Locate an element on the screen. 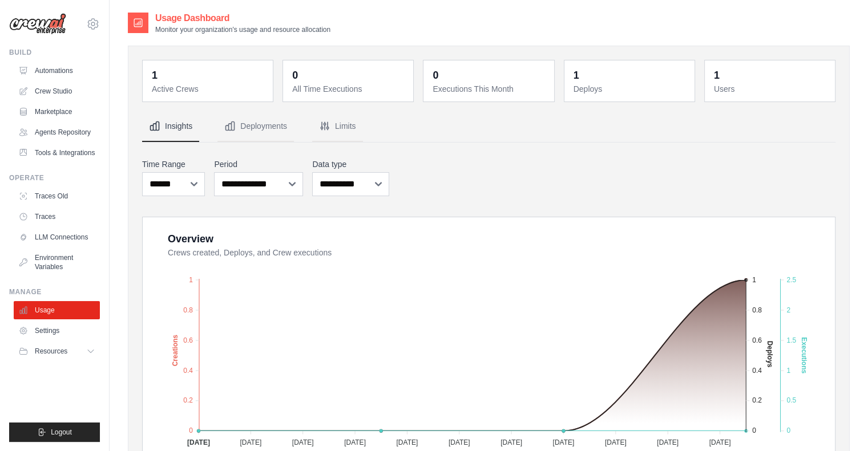 The width and height of the screenshot is (868, 451). a: Automations is located at coordinates (57, 70).